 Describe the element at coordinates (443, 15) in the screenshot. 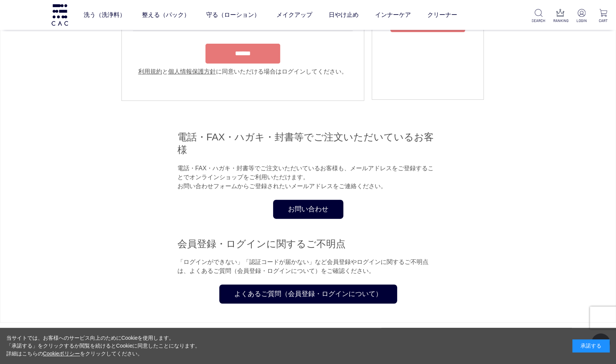

I see `a: クリーナー` at that location.